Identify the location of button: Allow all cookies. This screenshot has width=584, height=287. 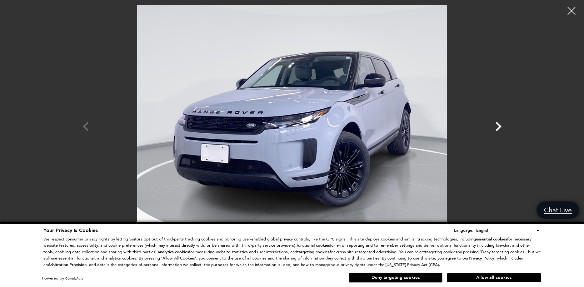
(494, 278).